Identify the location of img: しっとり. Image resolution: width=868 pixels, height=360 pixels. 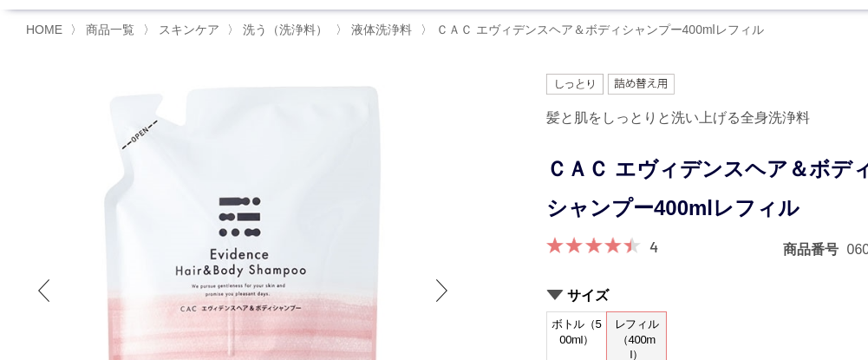
(574, 84).